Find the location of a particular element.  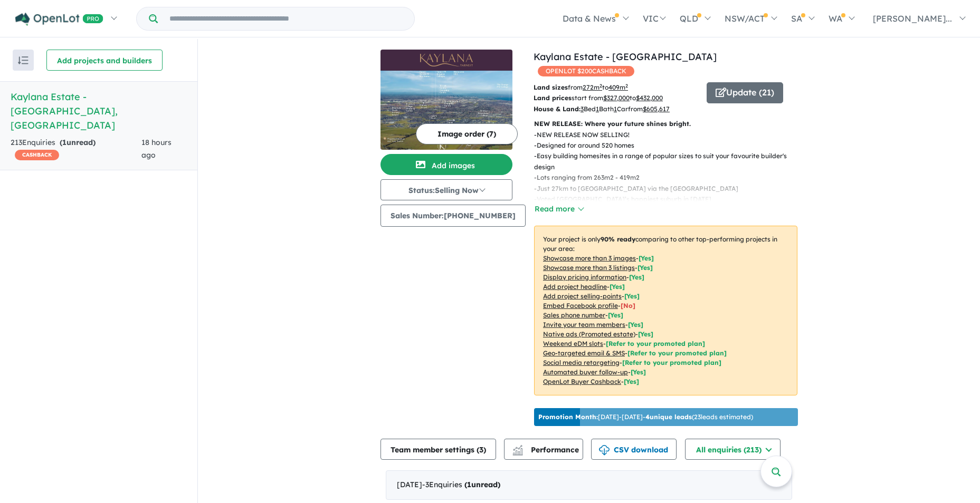

u: Add project selling-points is located at coordinates (582, 296).